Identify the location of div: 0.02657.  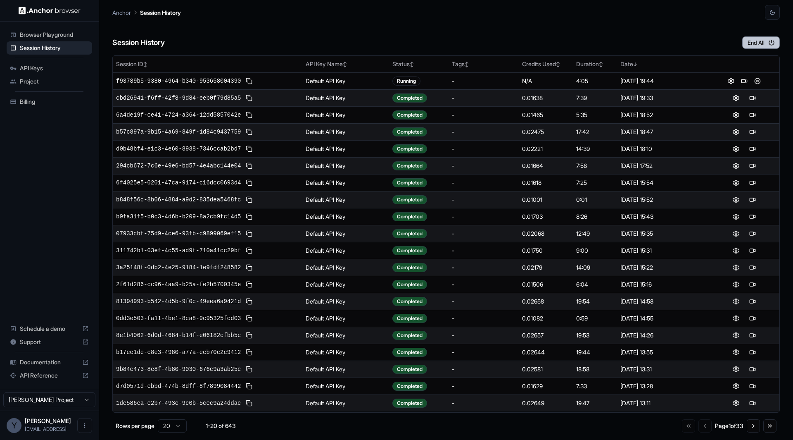
(546, 335).